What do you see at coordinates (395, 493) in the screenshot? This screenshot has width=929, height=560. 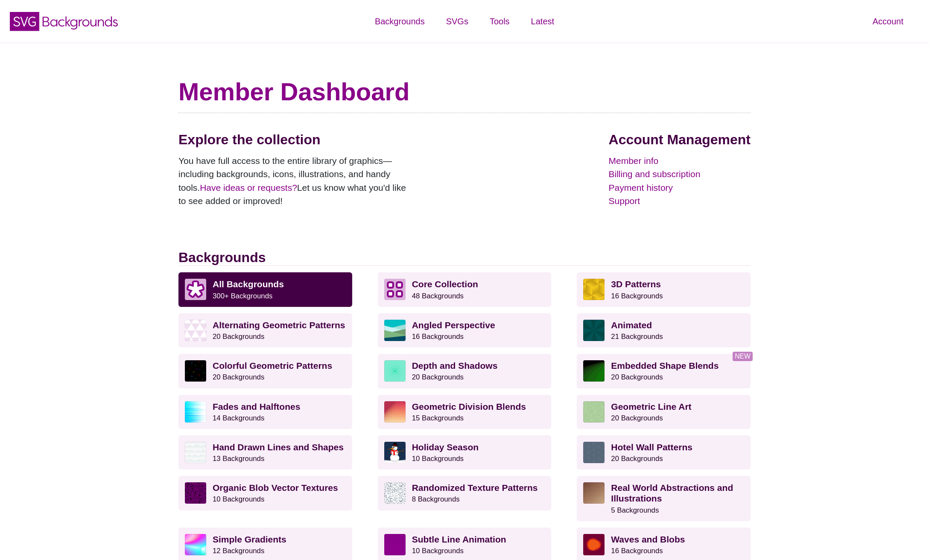 I see `img: gray texture pattern on white` at bounding box center [395, 493].